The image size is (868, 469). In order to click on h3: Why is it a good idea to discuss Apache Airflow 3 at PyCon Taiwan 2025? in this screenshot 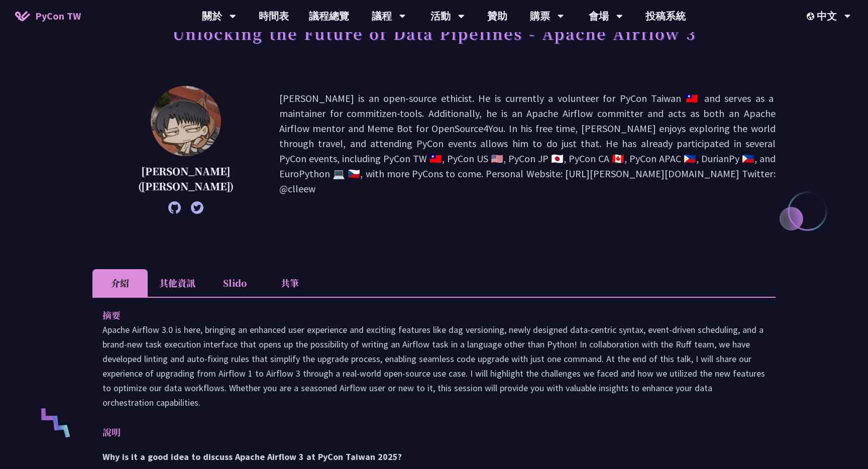, I will do `click(434, 456)`.